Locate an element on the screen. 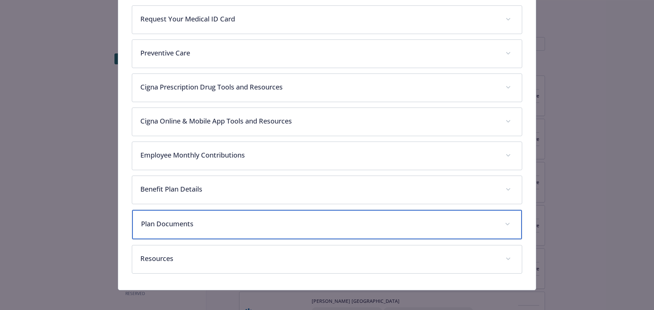  p: Benefit Plan Details is located at coordinates (319, 189).